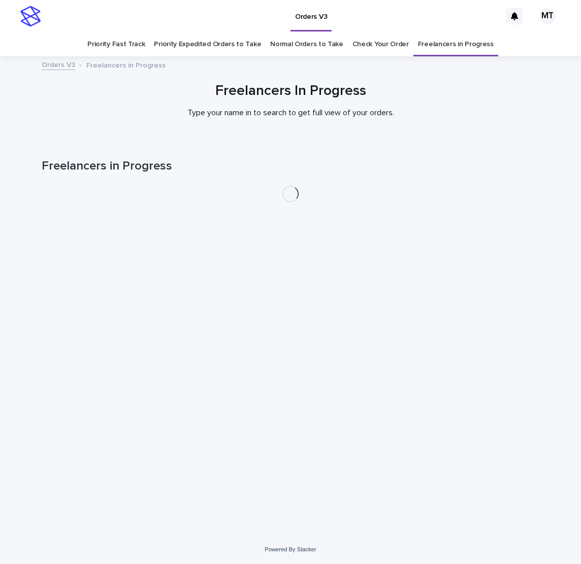 This screenshot has height=564, width=581. I want to click on h1: Freelancers in Progress, so click(291, 166).